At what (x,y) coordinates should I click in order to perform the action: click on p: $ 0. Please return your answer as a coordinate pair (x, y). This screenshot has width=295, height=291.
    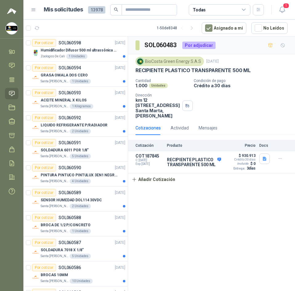
    Looking at the image, I should click on (253, 164).